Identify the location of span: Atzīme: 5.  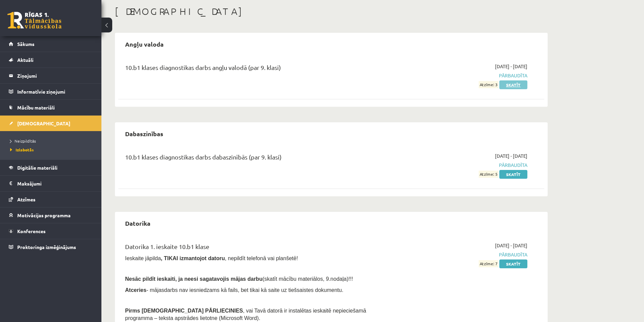
(488, 174).